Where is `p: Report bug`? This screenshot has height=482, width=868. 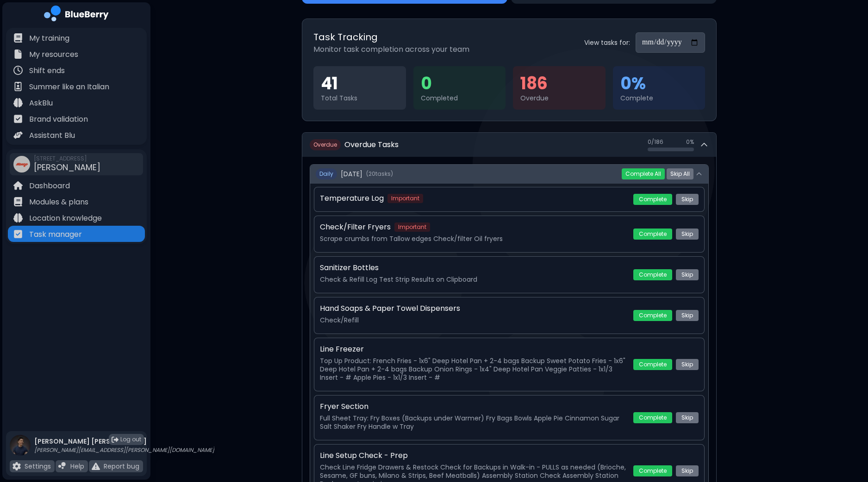
p: Report bug is located at coordinates (121, 466).